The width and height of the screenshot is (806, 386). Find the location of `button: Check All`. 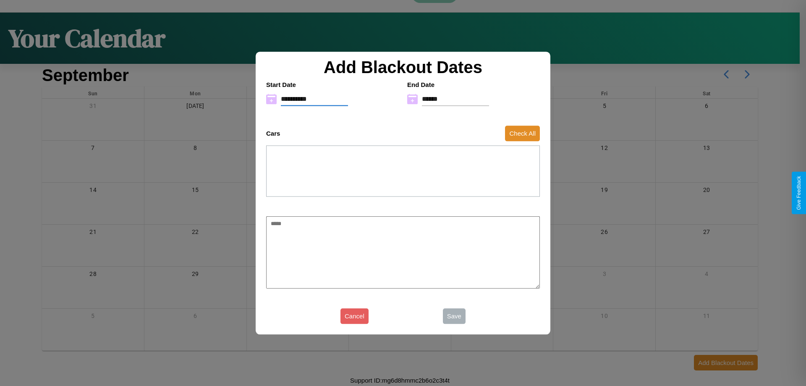

button: Check All is located at coordinates (522, 133).